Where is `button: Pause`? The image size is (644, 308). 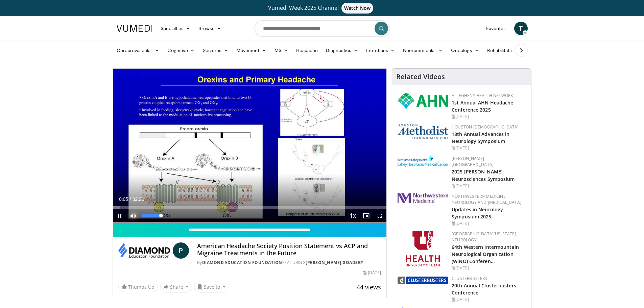 button: Pause is located at coordinates (119, 216).